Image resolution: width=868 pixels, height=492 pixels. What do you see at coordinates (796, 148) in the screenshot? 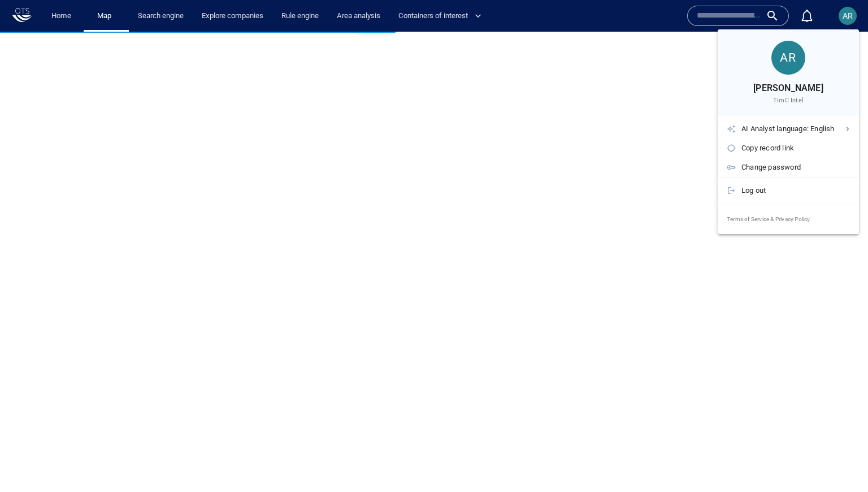
I see `div: Copy record link` at bounding box center [796, 148].